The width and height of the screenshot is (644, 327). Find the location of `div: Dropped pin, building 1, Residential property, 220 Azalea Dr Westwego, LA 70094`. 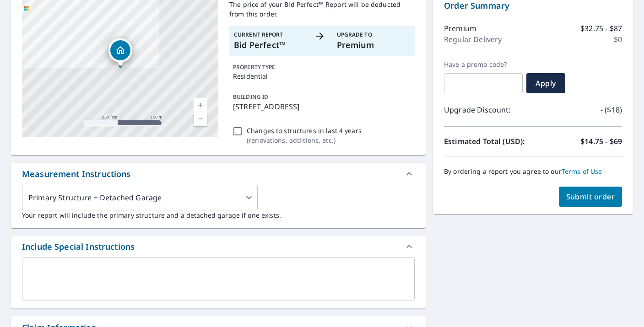

div: Dropped pin, building 1, Residential property, 220 Azalea Dr Westwego, LA 70094 is located at coordinates (121, 53).